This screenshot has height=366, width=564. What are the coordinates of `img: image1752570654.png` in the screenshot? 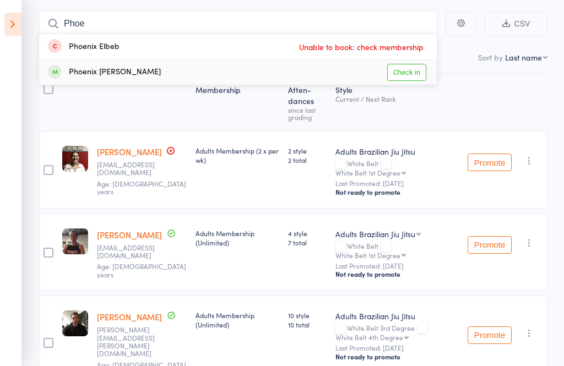 It's located at (75, 241).